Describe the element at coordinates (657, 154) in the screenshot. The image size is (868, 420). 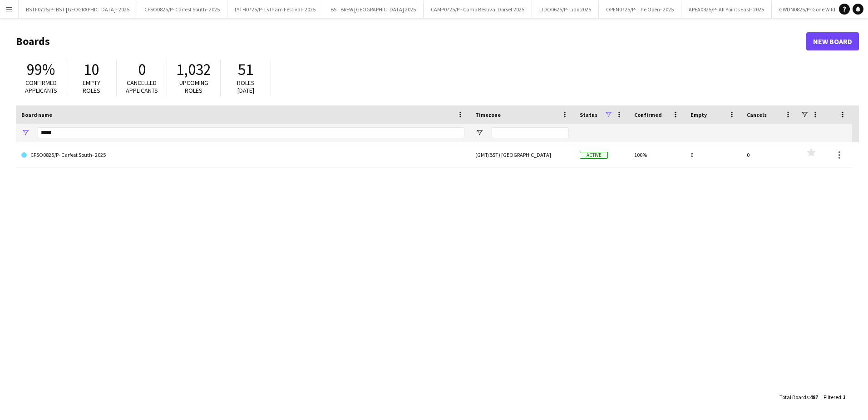
I see `div: 100%` at that location.